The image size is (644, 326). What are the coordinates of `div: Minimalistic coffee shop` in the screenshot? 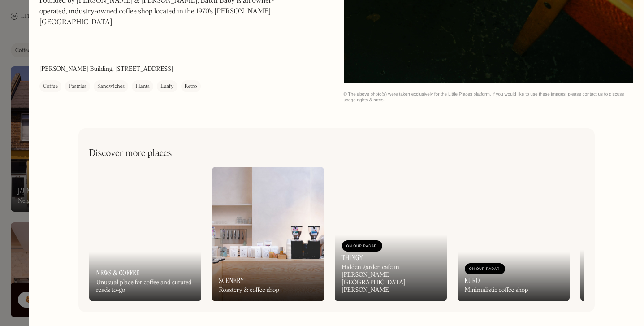 It's located at (496, 290).